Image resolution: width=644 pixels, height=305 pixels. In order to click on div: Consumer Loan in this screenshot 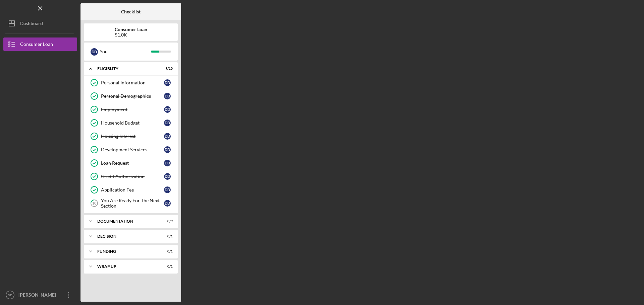, I will do `click(36, 44)`.